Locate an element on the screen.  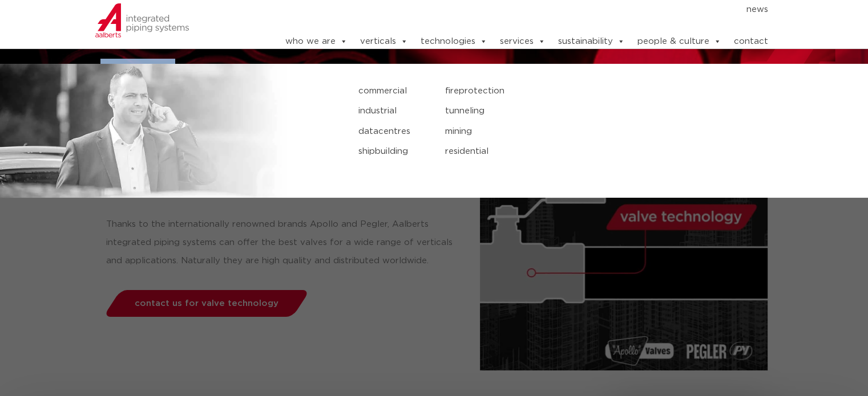
a: mining is located at coordinates (566, 132).